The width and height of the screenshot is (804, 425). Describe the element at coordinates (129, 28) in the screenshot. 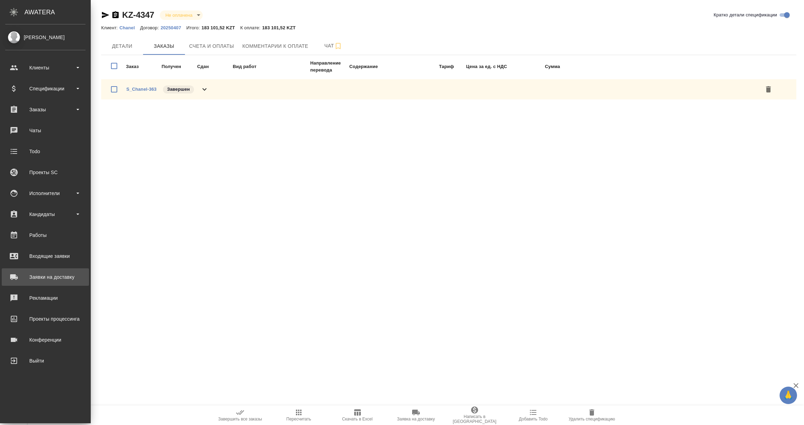

I see `p: Chanel` at that location.